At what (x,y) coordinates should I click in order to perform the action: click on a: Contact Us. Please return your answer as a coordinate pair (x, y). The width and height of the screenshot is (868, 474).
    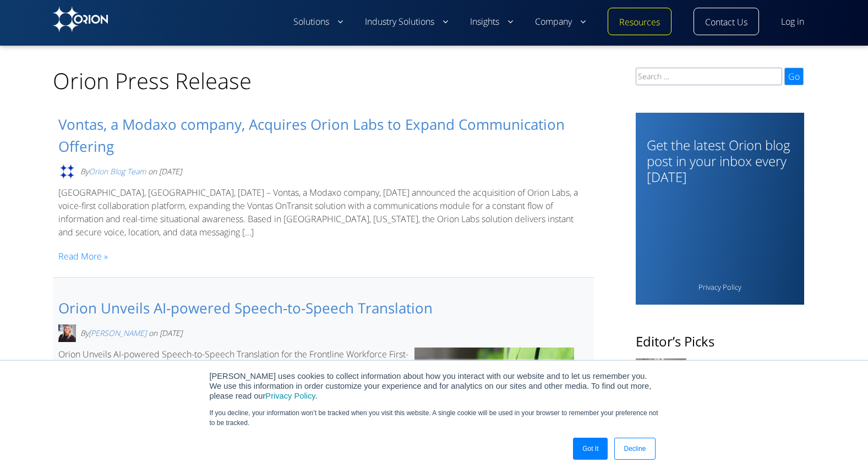
    Looking at the image, I should click on (726, 22).